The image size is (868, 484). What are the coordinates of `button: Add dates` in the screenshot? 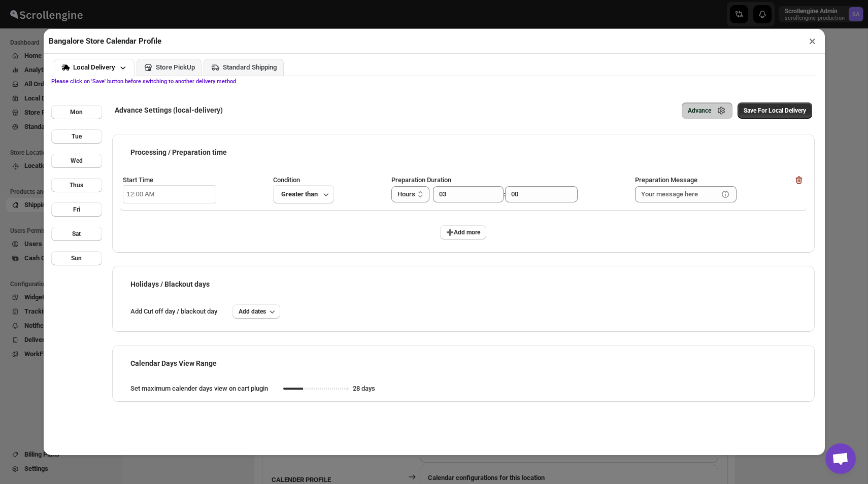 It's located at (256, 311).